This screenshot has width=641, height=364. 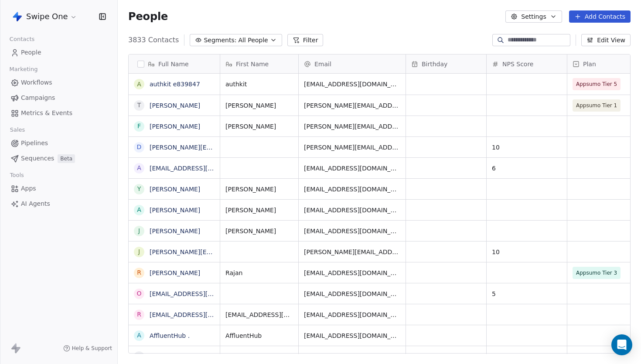 I want to click on button: Edit View, so click(x=605, y=40).